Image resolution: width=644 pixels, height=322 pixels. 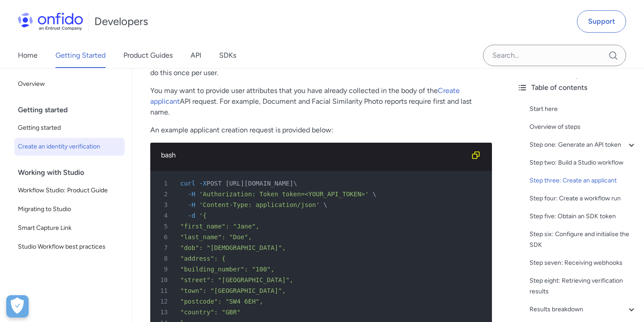 What do you see at coordinates (121, 21) in the screenshot?
I see `h1: Developers` at bounding box center [121, 21].